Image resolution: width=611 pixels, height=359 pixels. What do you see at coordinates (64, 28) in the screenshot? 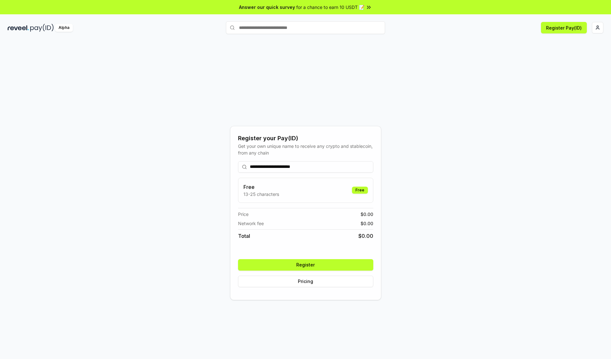
I see `div: Alpha` at bounding box center [64, 28].